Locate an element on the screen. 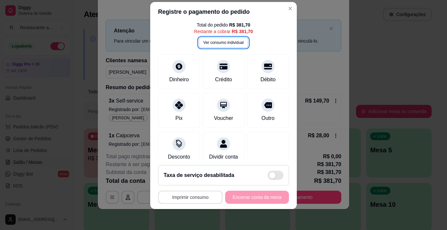  div: Total do pedido is located at coordinates (223, 25).